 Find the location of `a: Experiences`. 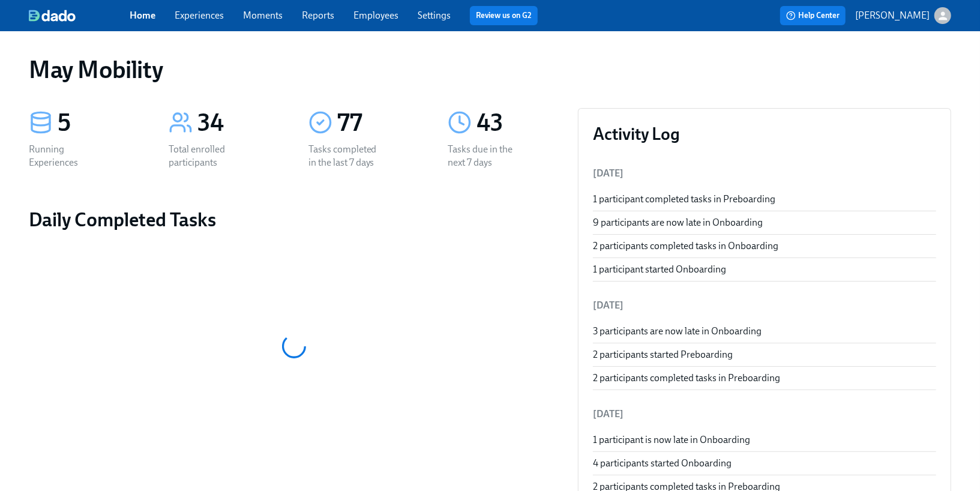

a: Experiences is located at coordinates (200, 15).